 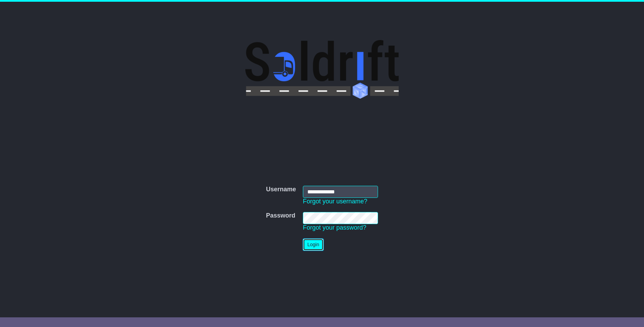 I want to click on label: Username, so click(x=281, y=190).